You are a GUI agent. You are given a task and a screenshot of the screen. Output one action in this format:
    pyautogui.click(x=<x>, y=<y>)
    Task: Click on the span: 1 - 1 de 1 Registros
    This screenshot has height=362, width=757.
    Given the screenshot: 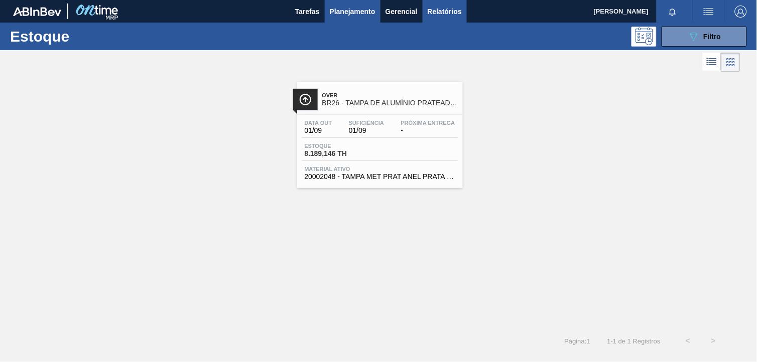 What is the action you would take?
    pyautogui.click(x=633, y=341)
    